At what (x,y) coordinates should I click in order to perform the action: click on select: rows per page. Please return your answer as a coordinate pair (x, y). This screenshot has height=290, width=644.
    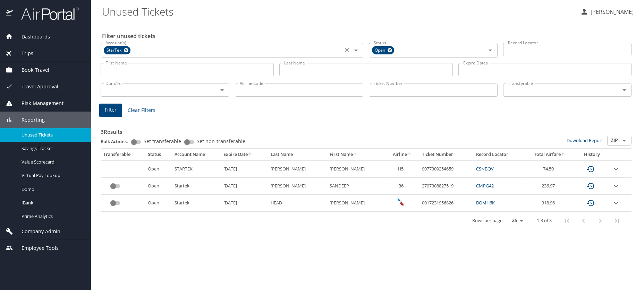
    Looking at the image, I should click on (516, 221).